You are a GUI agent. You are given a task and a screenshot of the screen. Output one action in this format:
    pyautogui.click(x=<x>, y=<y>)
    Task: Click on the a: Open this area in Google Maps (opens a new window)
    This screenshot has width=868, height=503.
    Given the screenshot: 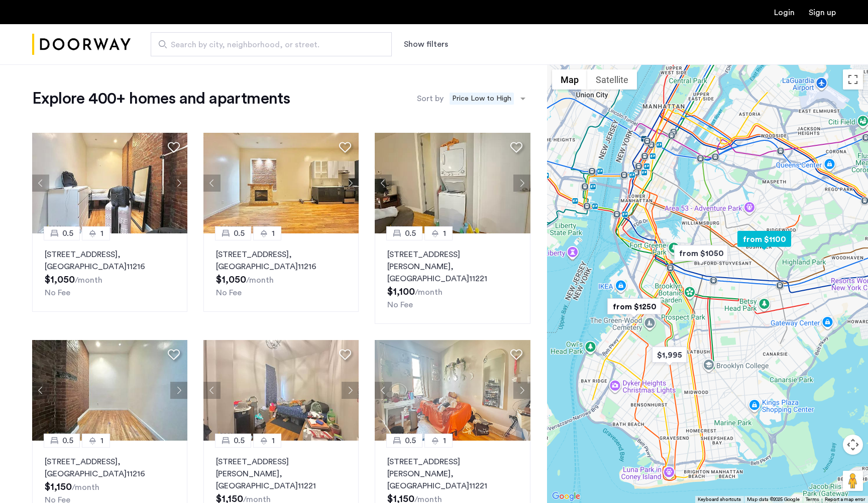 What is the action you would take?
    pyautogui.click(x=566, y=496)
    